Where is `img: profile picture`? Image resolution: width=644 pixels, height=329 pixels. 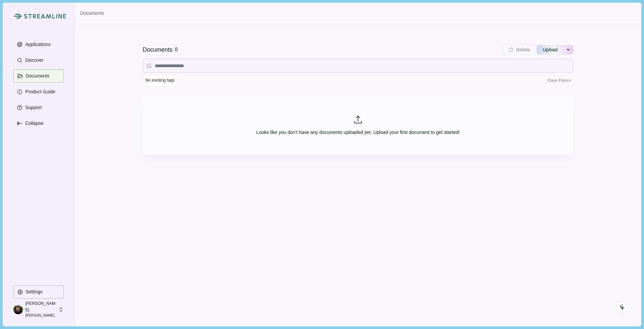 img: profile picture is located at coordinates (18, 310).